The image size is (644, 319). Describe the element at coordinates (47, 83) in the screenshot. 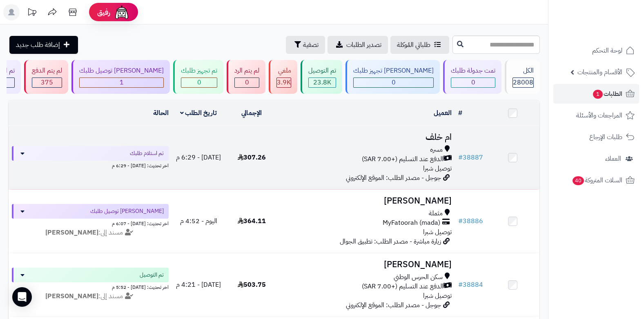

I see `span: 375` at that location.